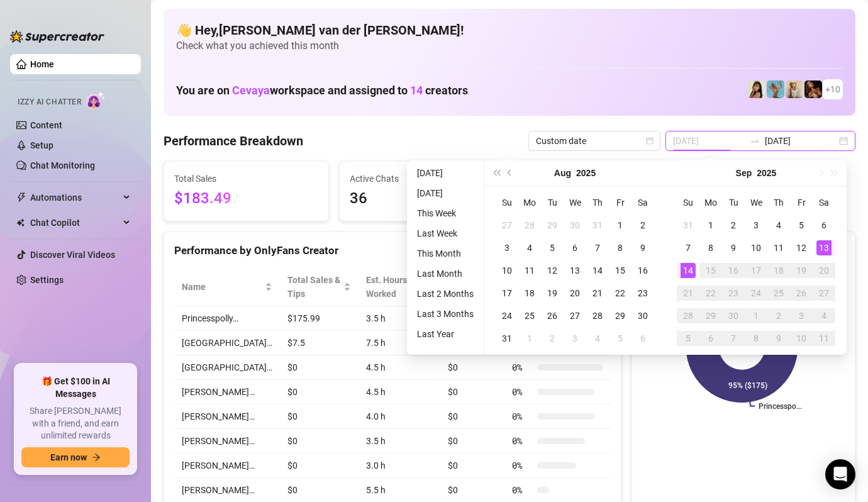 The width and height of the screenshot is (868, 502). Describe the element at coordinates (507, 226) in the screenshot. I see `td: 2025-07-27` at that location.